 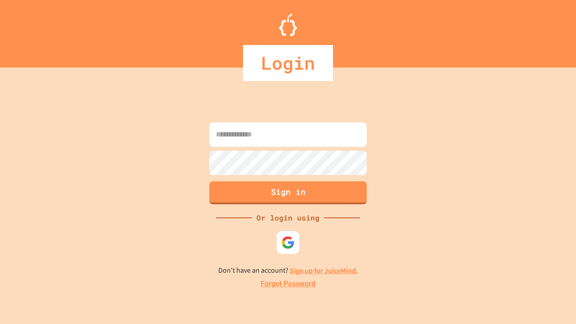 I want to click on a: Sign up for JuiceMind., so click(x=324, y=270).